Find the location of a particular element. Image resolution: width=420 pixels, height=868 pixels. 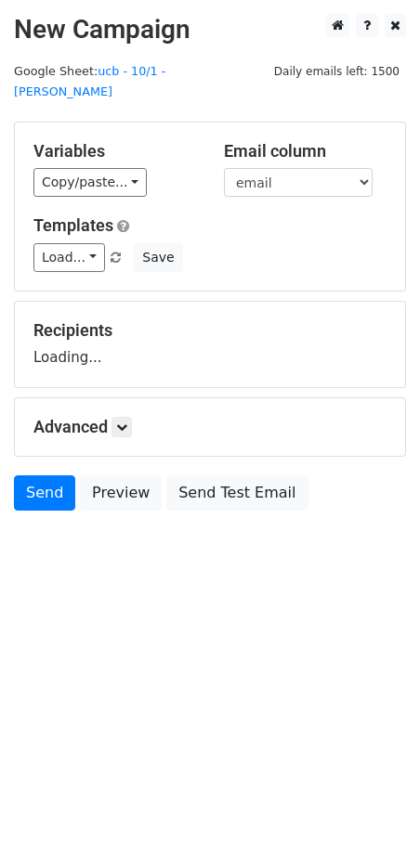

small: Google Sheet: is located at coordinates (89, 82).